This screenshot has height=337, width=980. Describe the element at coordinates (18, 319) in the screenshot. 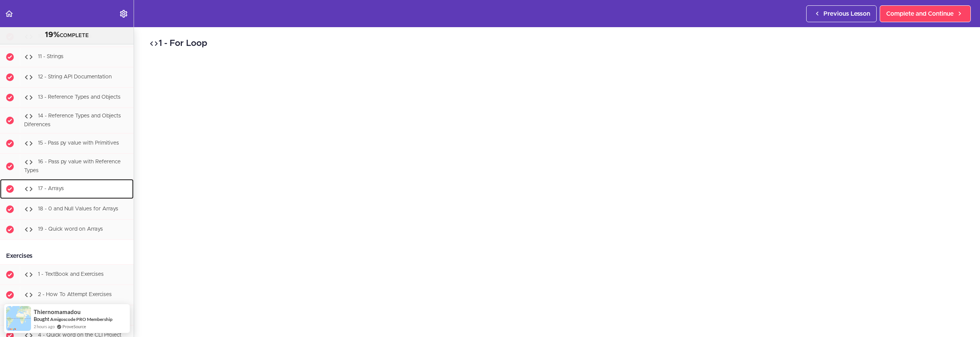

I see `img: provesource social proof notification image` at that location.